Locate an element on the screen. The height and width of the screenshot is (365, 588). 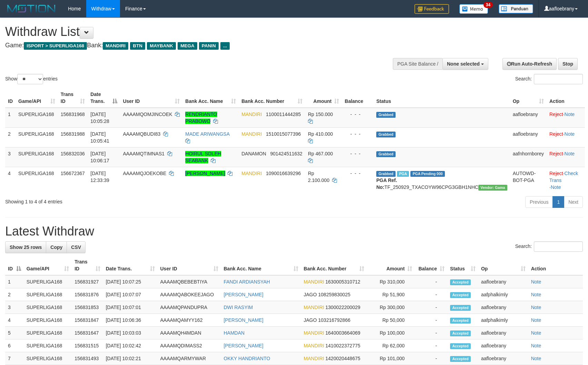
td: 156831515 is located at coordinates (87, 346).